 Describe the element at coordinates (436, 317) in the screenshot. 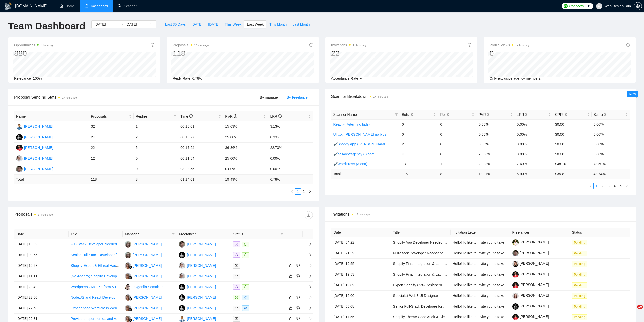

I see `a: Shopify Theme Code Audit & Cleanup - Impulse Theme` at that location.